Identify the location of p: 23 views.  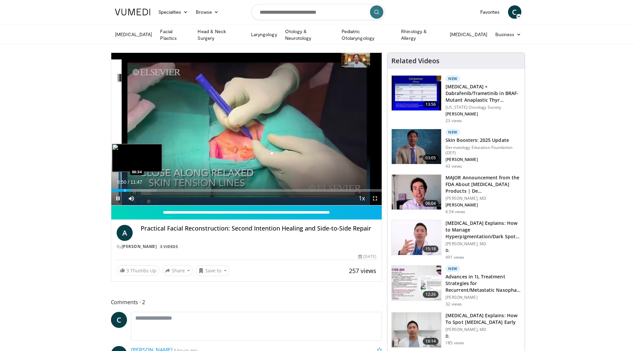
(454, 121).